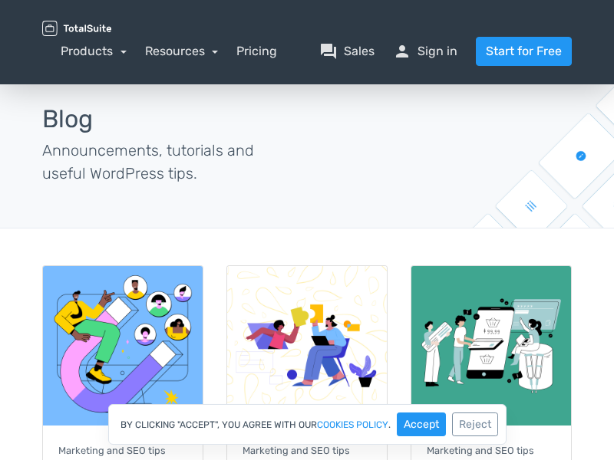 Image resolution: width=614 pixels, height=460 pixels. Describe the element at coordinates (169, 119) in the screenshot. I see `h1: Blog` at that location.